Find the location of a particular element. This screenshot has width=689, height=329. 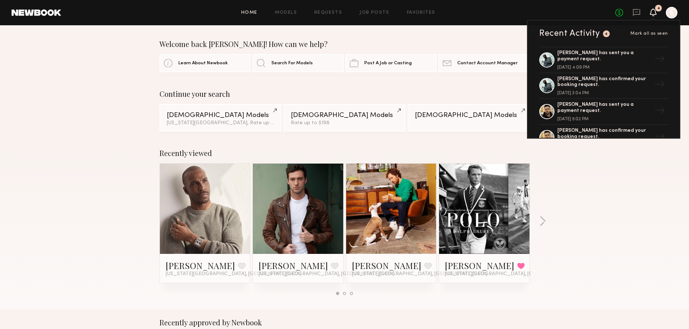

span: Learn About Newbook is located at coordinates (203, 63).